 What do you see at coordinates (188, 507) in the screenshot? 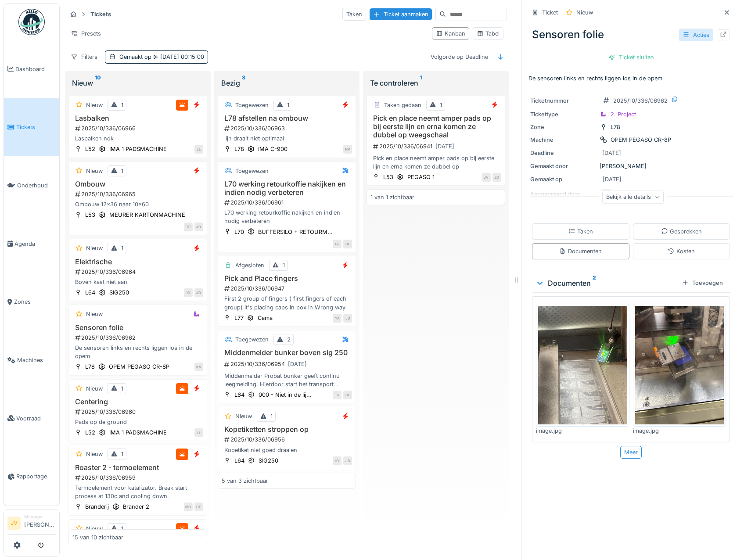
I see `div: MO` at bounding box center [188, 507].